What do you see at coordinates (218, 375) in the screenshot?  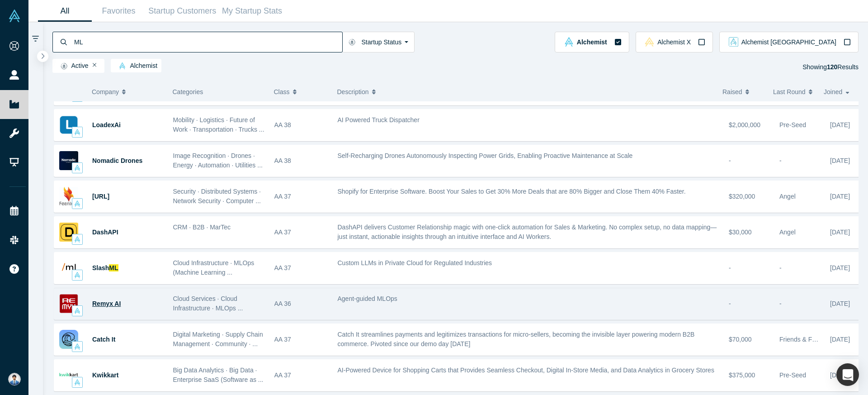 I see `span: Big Data Analytics · Big Data · Enterprise SaaS (Software as ...` at bounding box center [218, 375].